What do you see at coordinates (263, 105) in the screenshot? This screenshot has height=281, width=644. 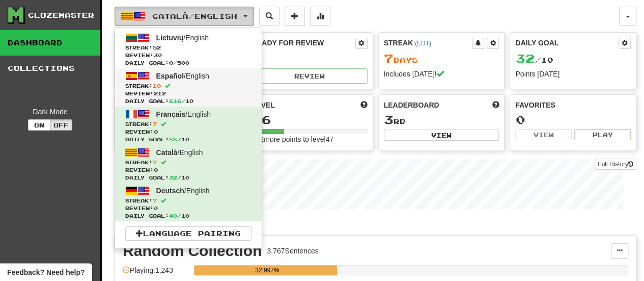 I see `span: Level` at bounding box center [263, 105].